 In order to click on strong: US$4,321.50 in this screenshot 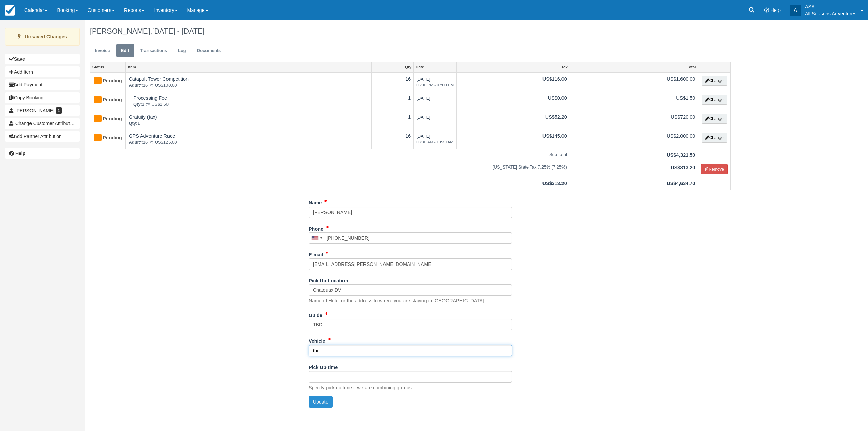, I will do `click(681, 155)`.